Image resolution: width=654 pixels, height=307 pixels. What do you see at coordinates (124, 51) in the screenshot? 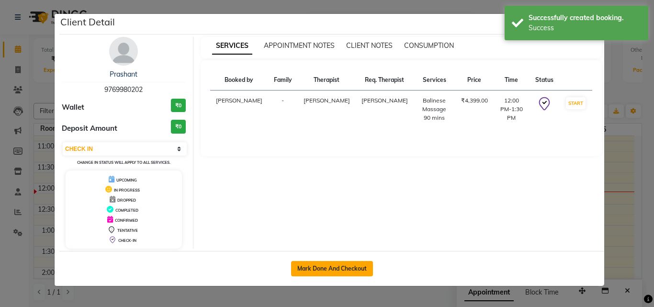
I see `img: avatar` at bounding box center [124, 51].